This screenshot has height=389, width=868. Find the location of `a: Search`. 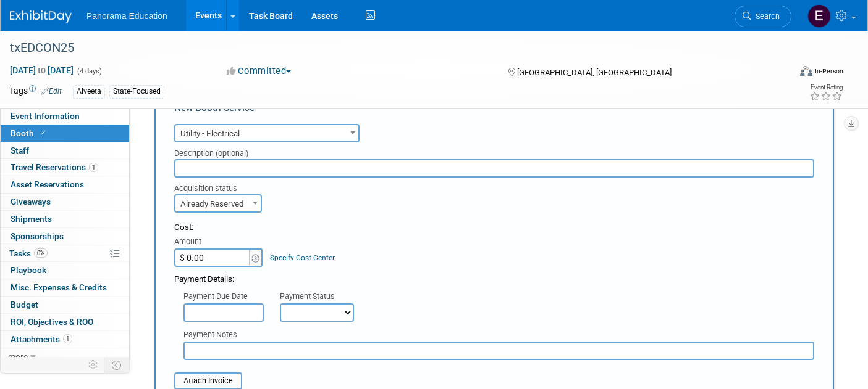

a: Search is located at coordinates (763, 16).